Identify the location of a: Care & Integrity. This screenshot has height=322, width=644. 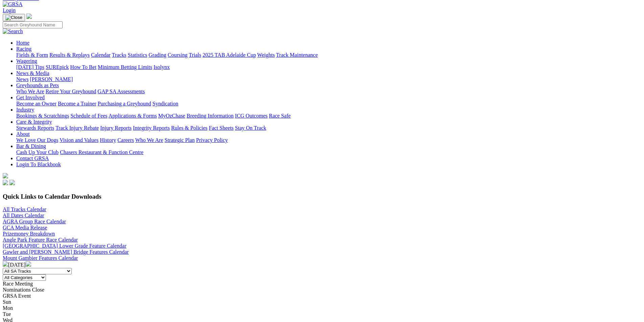
(34, 122).